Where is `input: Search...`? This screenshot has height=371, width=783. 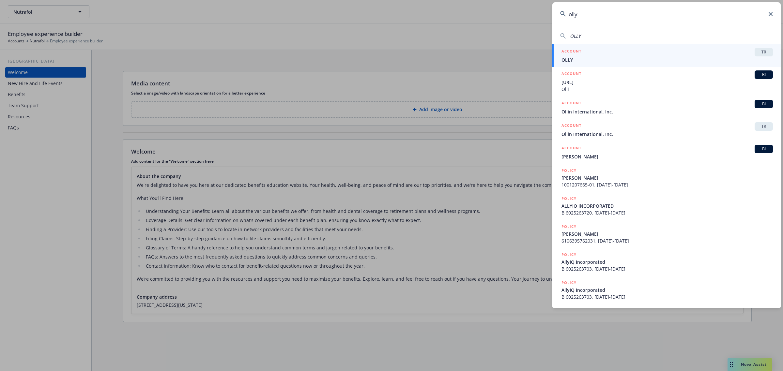
input: Search... is located at coordinates (667, 14).